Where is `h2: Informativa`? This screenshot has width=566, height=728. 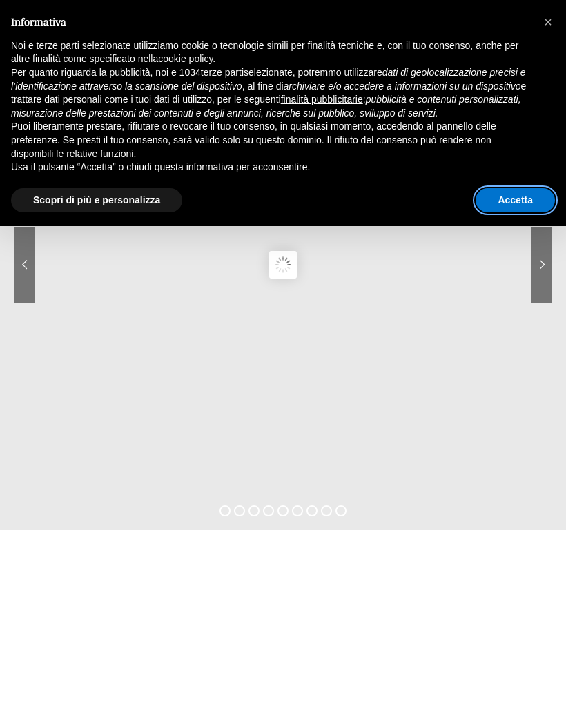
h2: Informativa is located at coordinates (272, 22).